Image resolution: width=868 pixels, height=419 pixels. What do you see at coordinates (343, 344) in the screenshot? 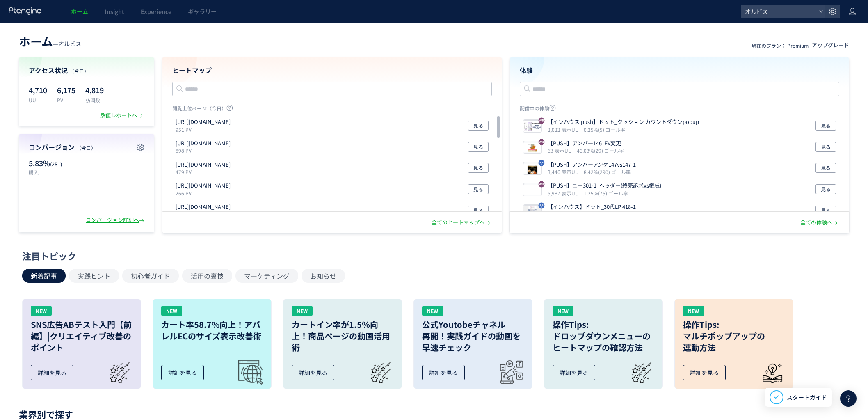
I see `a: NEWカートイン率が1.5％向上！商品ページの動画活用術詳細を見る` at bounding box center [343, 344].